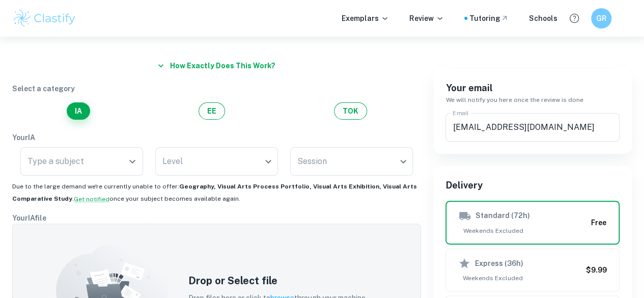 The image size is (644, 298). Describe the element at coordinates (92, 199) in the screenshot. I see `button: Get notified` at that location.